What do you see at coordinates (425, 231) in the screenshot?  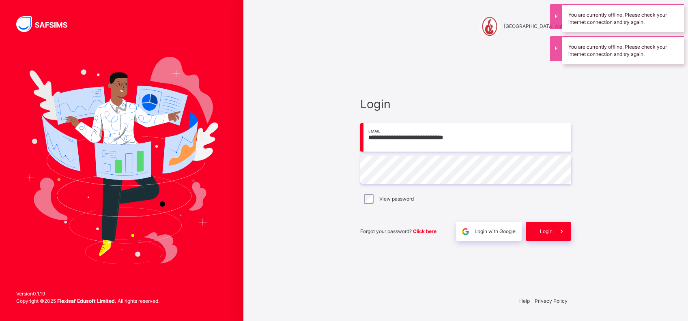 I see `span: Click here` at bounding box center [425, 231].